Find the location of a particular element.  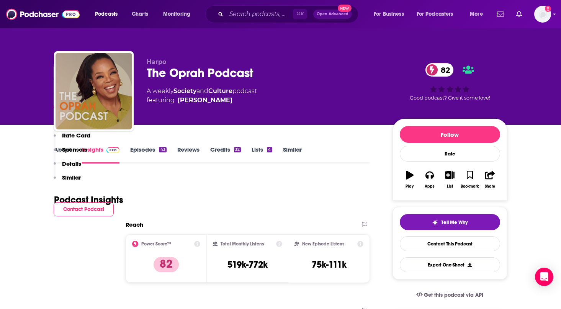

div: Rate is located at coordinates (450, 154).